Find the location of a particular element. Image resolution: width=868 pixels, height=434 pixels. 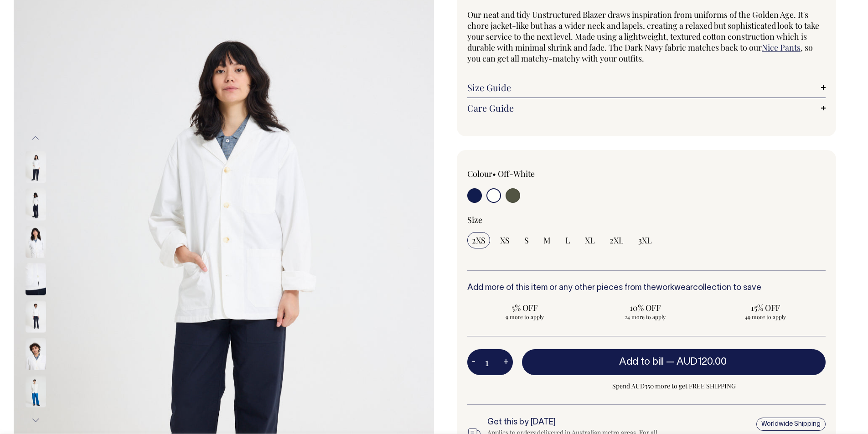

a: Size Guide is located at coordinates (646, 88).